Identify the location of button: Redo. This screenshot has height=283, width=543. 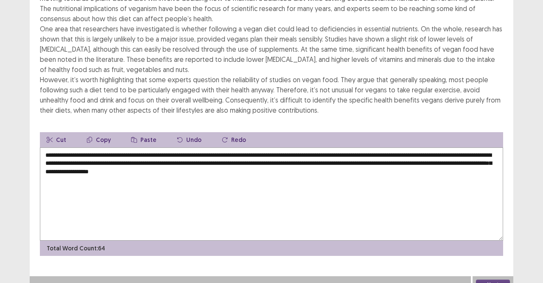
(234, 140).